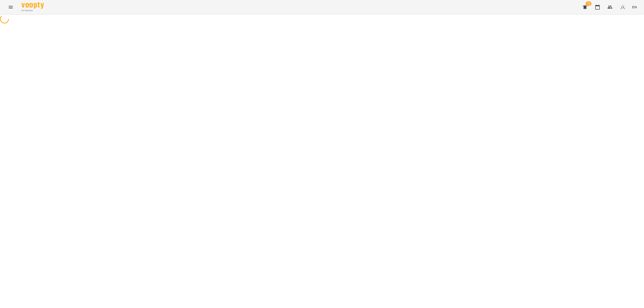  Describe the element at coordinates (634, 7) in the screenshot. I see `button: EN` at that location.